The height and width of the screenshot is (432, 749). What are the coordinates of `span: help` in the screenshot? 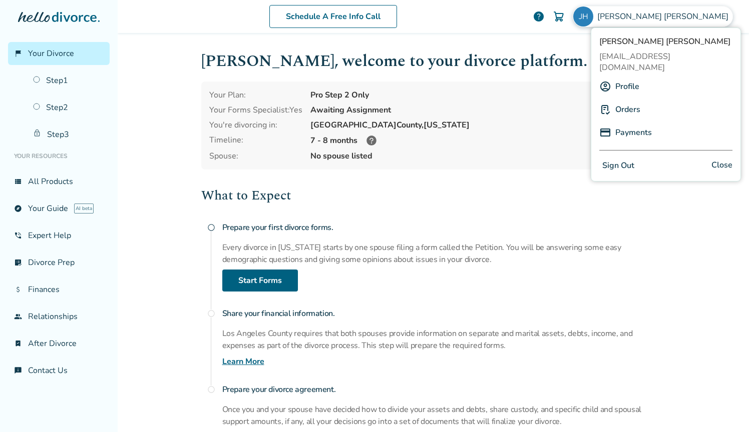 It's located at (538, 17).